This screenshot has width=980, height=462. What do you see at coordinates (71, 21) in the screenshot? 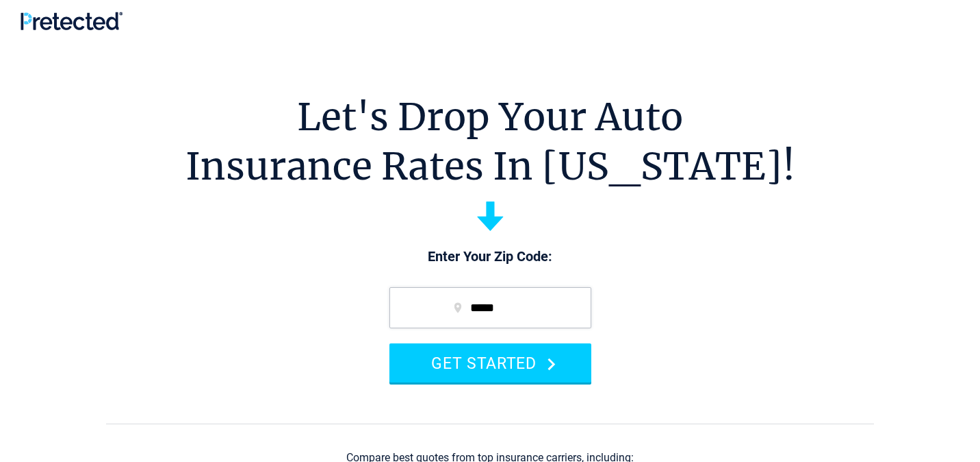
I see `img: Pretected Logo` at bounding box center [71, 21].